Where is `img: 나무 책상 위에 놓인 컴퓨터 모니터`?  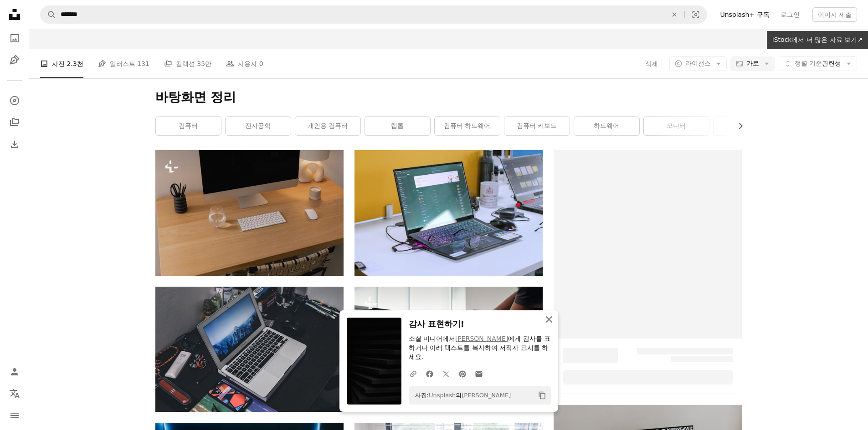 img: 나무 책상 위에 놓인 컴퓨터 모니터 is located at coordinates (249, 213).